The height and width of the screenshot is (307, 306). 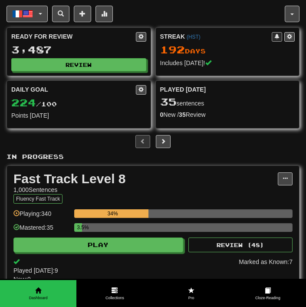 What do you see at coordinates (227, 102) in the screenshot?
I see `div: sentences` at bounding box center [227, 102].